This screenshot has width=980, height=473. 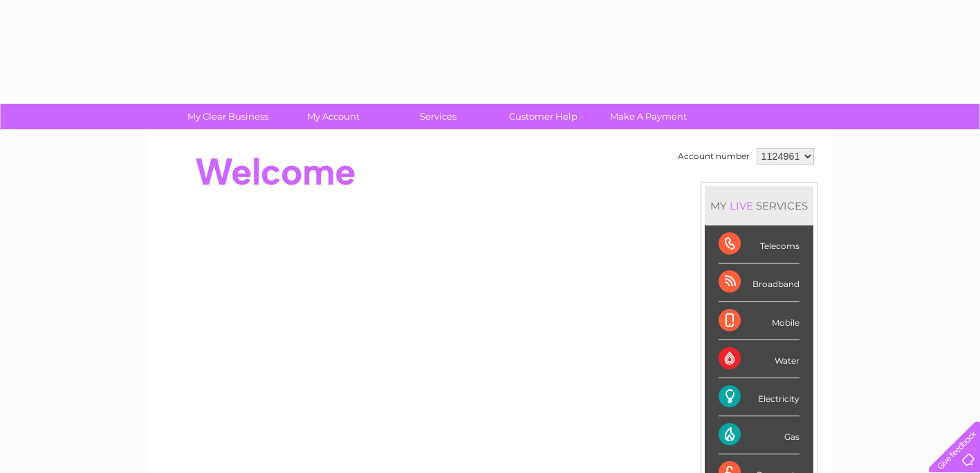 I want to click on a: Make A Payment, so click(x=648, y=116).